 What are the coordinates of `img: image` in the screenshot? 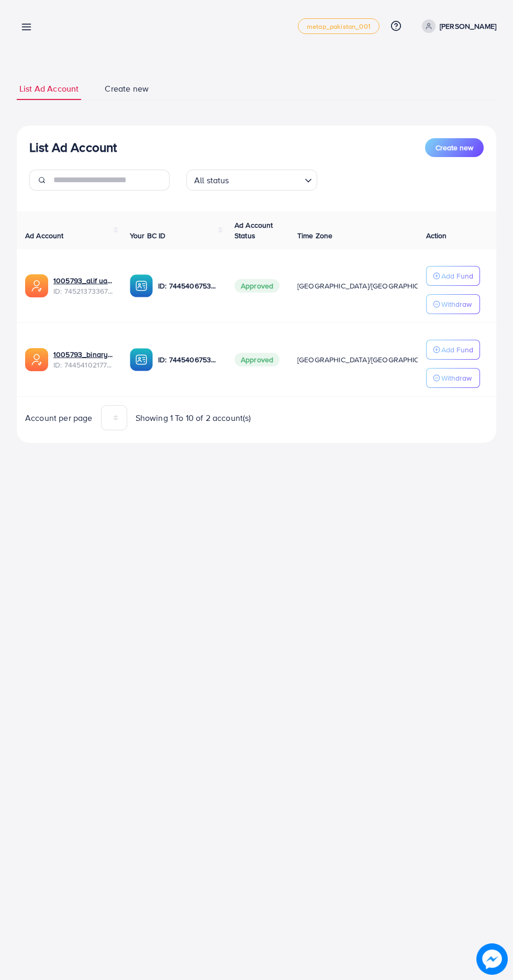 It's located at (492, 959).